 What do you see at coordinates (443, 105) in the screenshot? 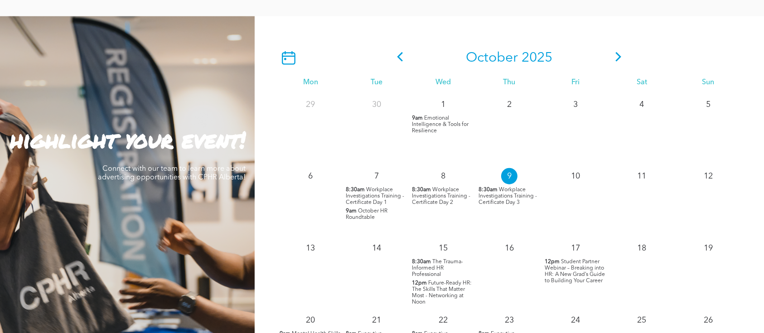
I see `p: 1` at bounding box center [443, 105].